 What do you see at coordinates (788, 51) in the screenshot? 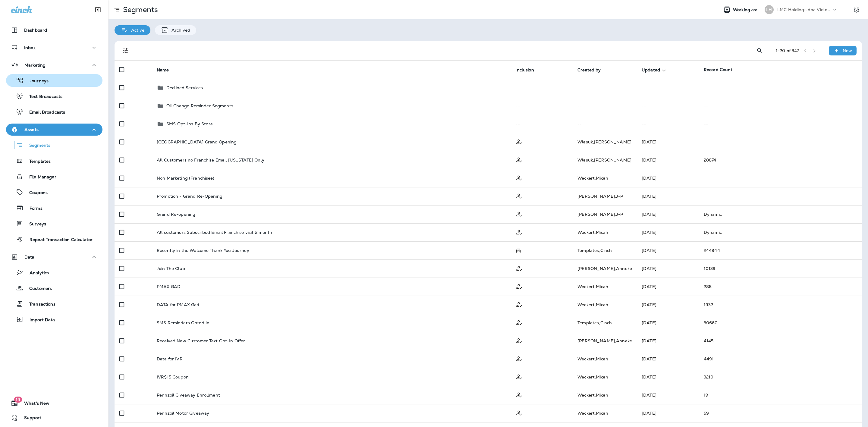
I see `div: 1 - 20 of 347` at bounding box center [788, 51].